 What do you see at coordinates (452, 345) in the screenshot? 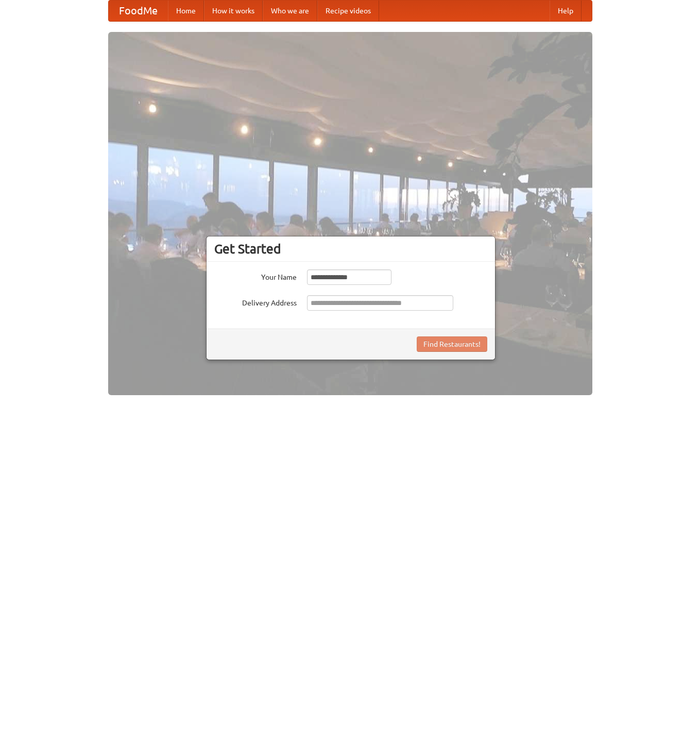
I see `button: Find Restaurants!` at bounding box center [452, 345].